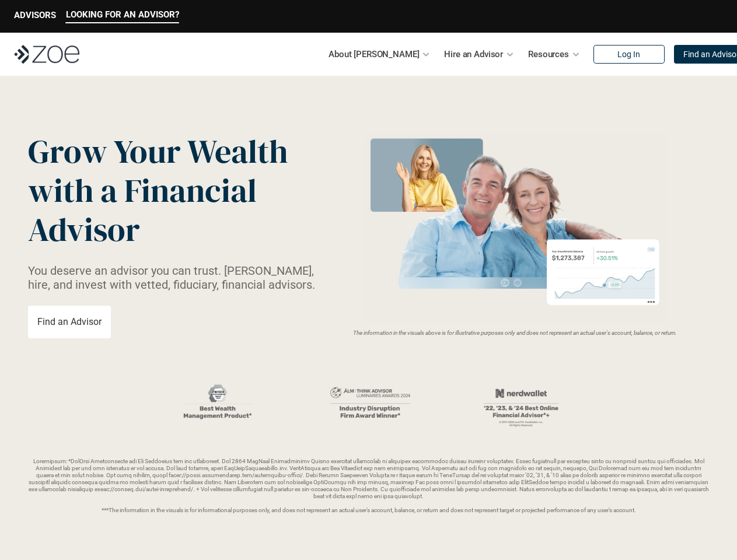 This screenshot has height=560, width=737. I want to click on p: Hire an Advisor, so click(473, 54).